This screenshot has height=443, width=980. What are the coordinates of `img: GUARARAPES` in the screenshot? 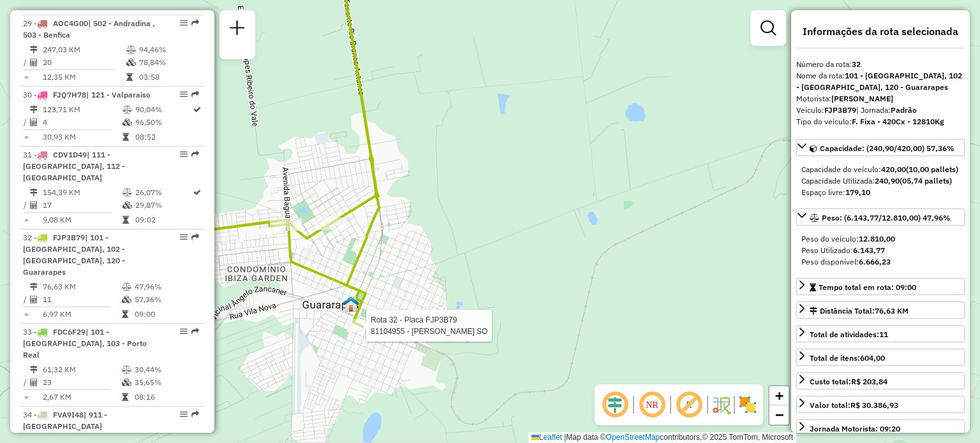 It's located at (351, 304).